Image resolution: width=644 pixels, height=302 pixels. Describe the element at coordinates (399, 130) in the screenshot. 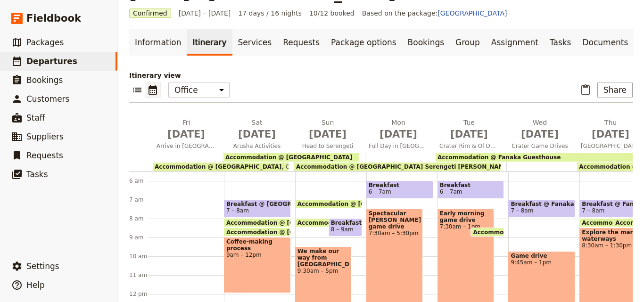

I see `h2: Mon` at that location.